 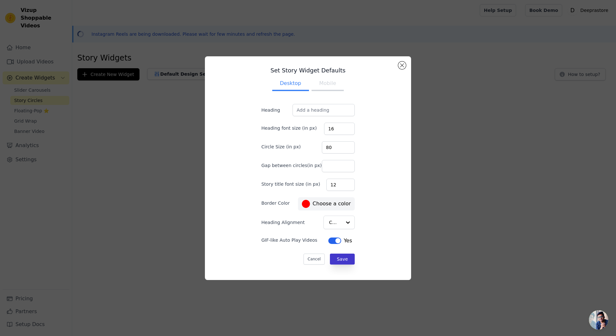 I want to click on label: Heading Alignment, so click(x=284, y=223).